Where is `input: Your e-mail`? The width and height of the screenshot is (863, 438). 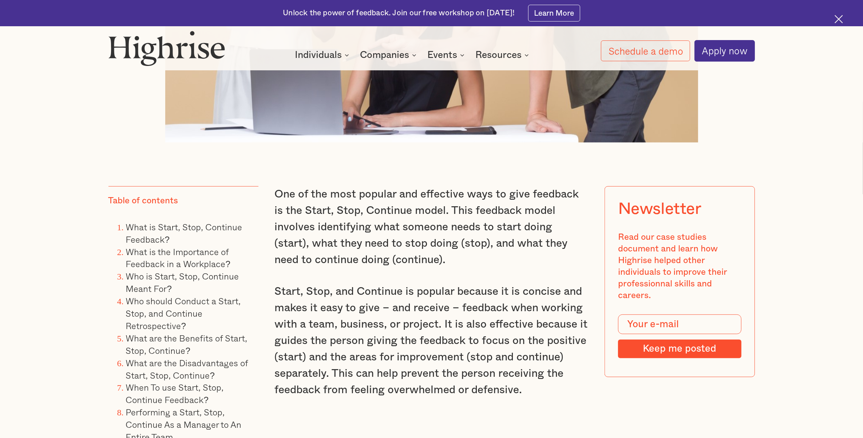 input: Your e-mail is located at coordinates (680, 324).